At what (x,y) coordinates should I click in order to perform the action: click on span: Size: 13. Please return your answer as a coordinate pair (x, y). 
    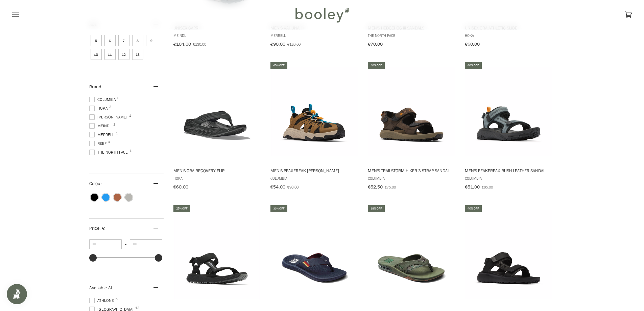
    Looking at the image, I should click on (137, 54).